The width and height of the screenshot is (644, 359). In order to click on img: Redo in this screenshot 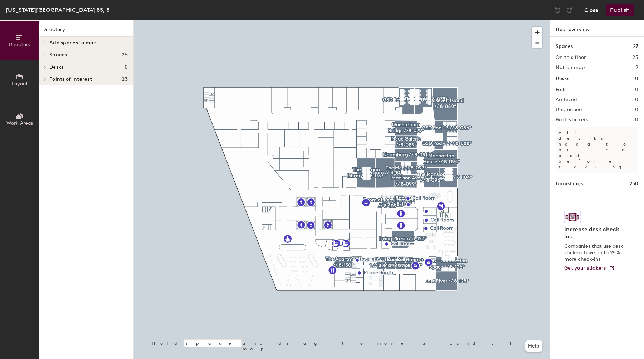, I will do `click(569, 10)`.